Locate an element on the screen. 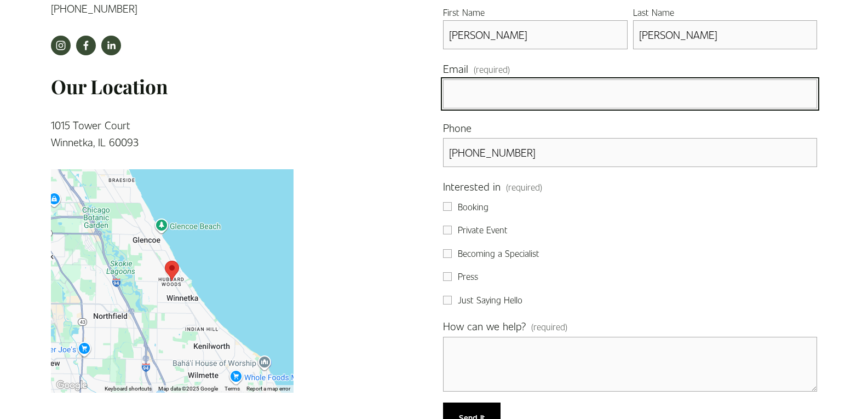 This screenshot has height=419, width=868. span: Email is located at coordinates (455, 68).